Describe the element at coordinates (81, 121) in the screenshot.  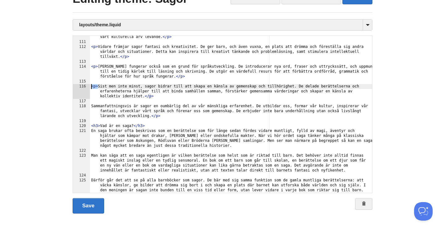
I see `div: 119` at that location.